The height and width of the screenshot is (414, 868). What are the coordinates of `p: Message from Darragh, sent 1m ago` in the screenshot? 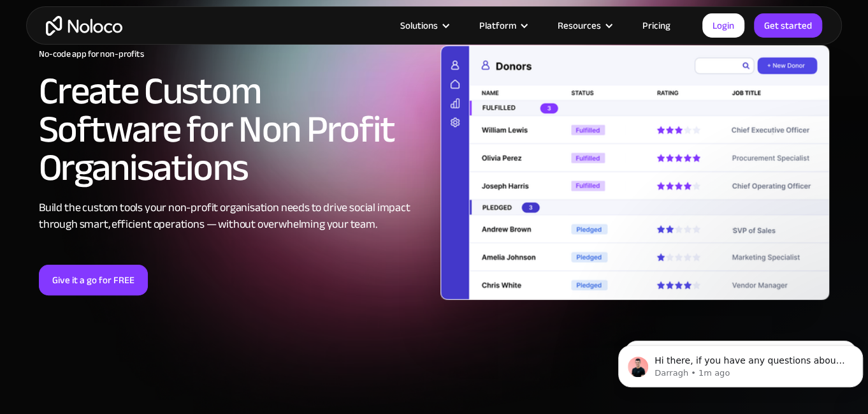 It's located at (138, 55).